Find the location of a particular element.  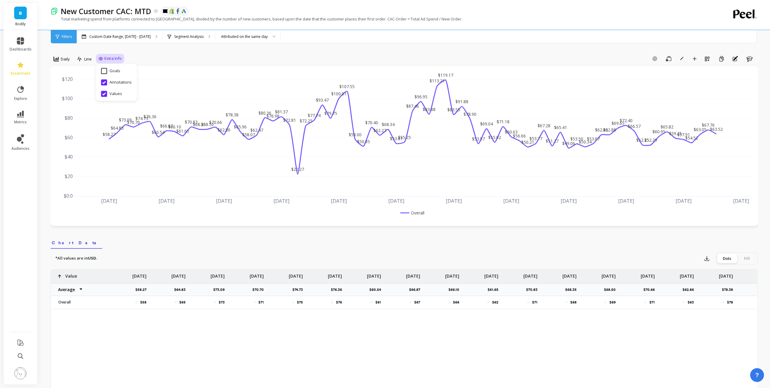

p: $66 is located at coordinates (456, 302).